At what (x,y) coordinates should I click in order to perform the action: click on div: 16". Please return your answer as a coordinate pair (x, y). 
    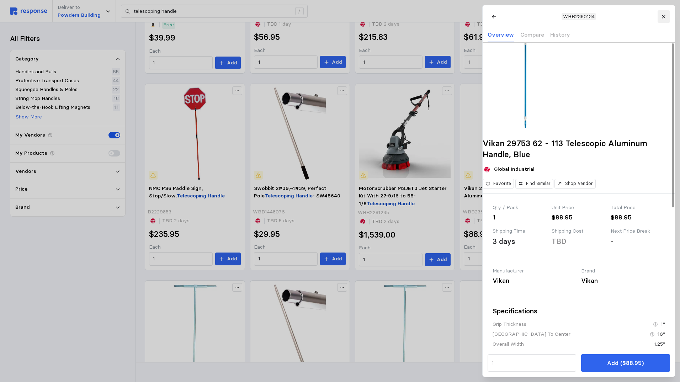
    Looking at the image, I should click on (661, 334).